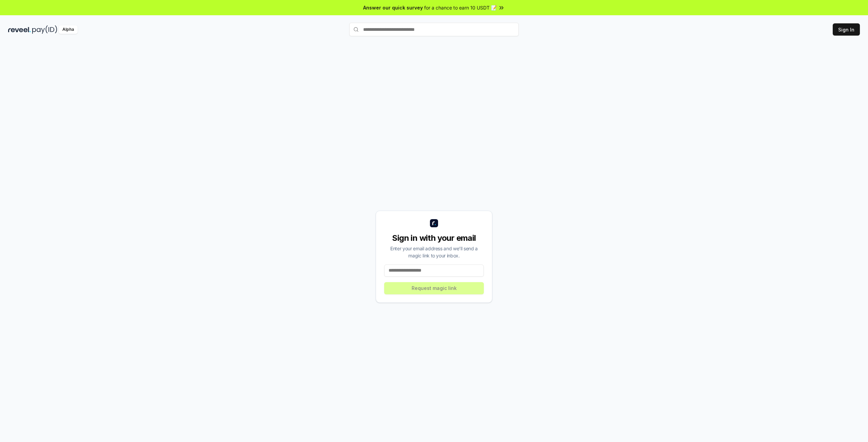  Describe the element at coordinates (19, 29) in the screenshot. I see `img: reveel_dark` at that location.